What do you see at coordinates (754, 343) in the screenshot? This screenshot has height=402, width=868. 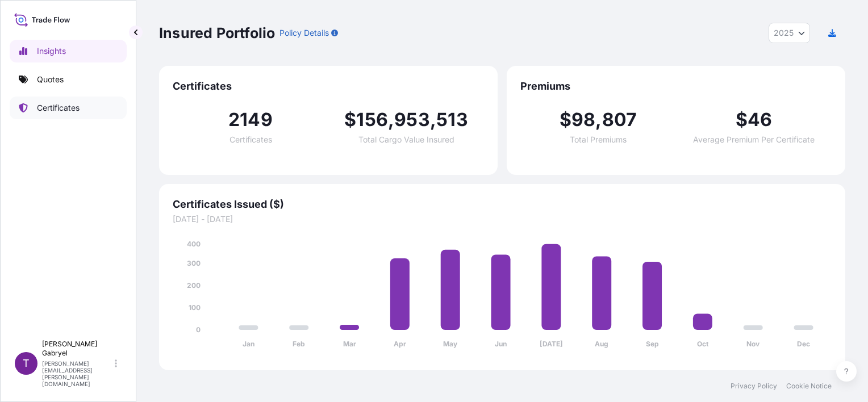 I see `tspan: Nov` at bounding box center [754, 343].